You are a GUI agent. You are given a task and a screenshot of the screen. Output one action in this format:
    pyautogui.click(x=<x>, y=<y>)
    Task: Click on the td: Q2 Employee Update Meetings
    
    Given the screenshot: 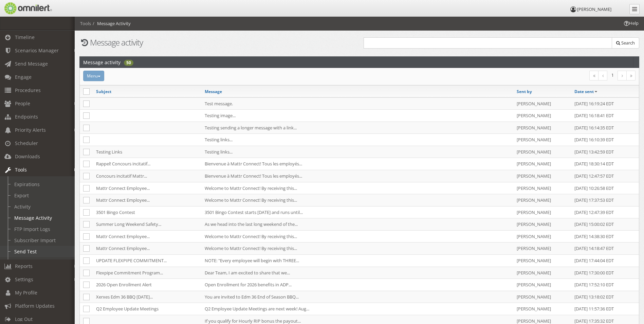 What is the action you would take?
    pyautogui.click(x=147, y=309)
    